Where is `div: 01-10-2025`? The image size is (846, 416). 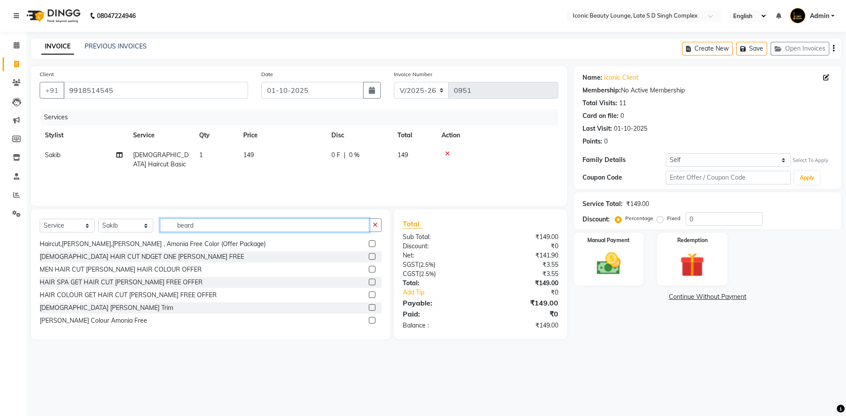 div: 01-10-2025 is located at coordinates (630, 129).